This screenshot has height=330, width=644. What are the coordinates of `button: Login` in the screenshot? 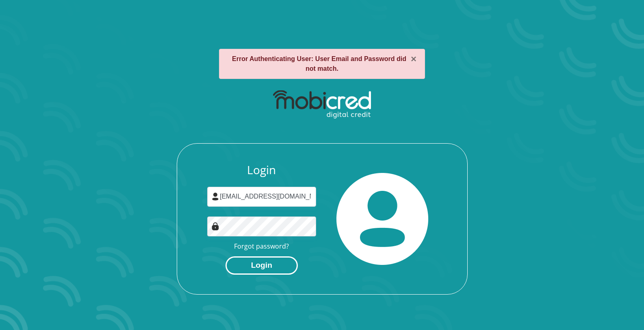 It's located at (262, 265).